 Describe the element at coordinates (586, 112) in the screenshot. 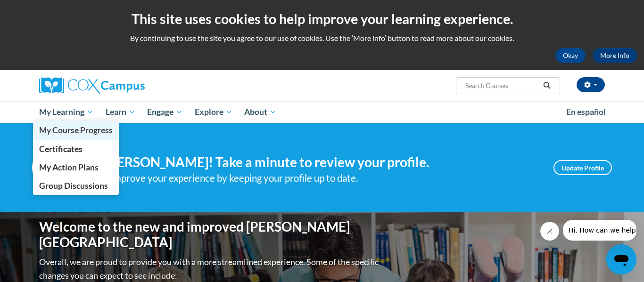

I see `span: En español` at that location.